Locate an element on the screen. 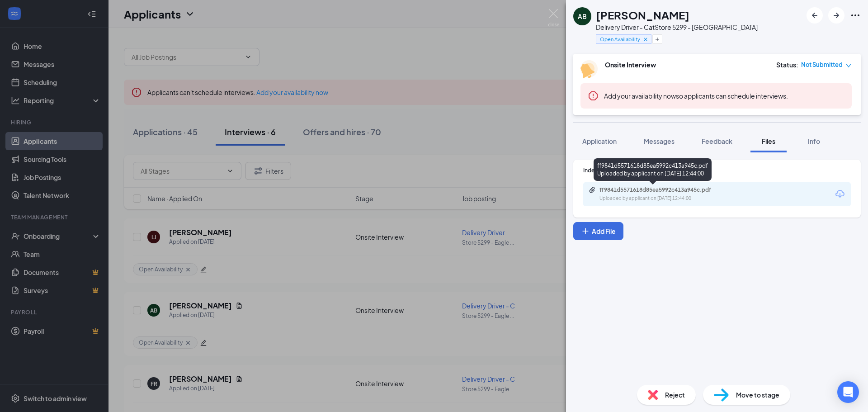  span: Application is located at coordinates (599, 141).